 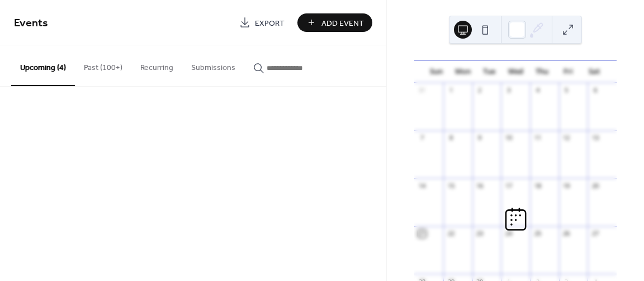 I want to click on div: 21, so click(x=422, y=233).